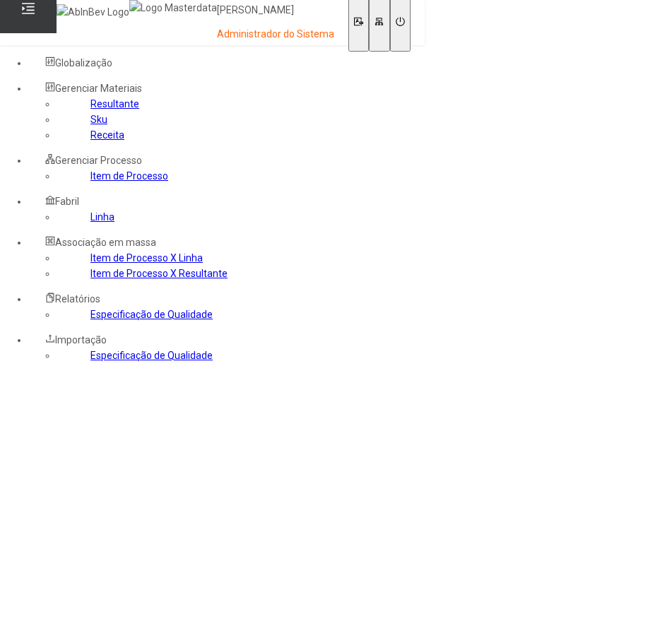  I want to click on span: Gerenciar Processo, so click(98, 161).